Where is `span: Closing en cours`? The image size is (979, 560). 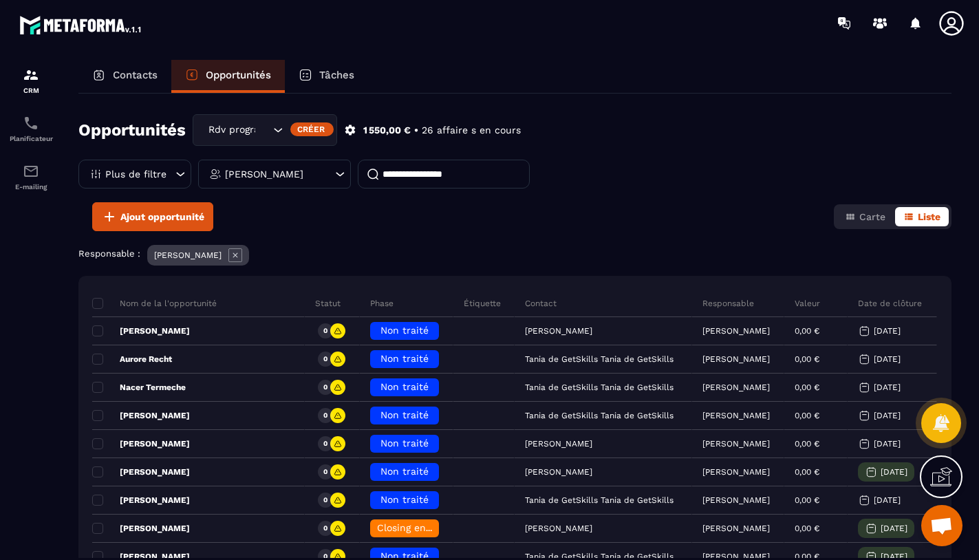
span: Closing en cours is located at coordinates (416, 528).